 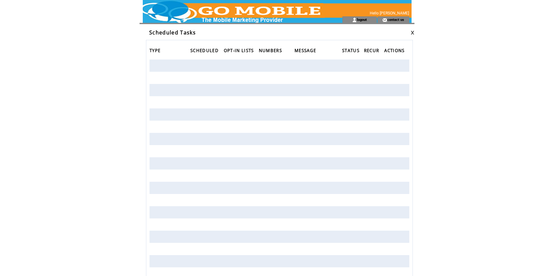 I want to click on img: account_icon.gif, so click(x=355, y=20).